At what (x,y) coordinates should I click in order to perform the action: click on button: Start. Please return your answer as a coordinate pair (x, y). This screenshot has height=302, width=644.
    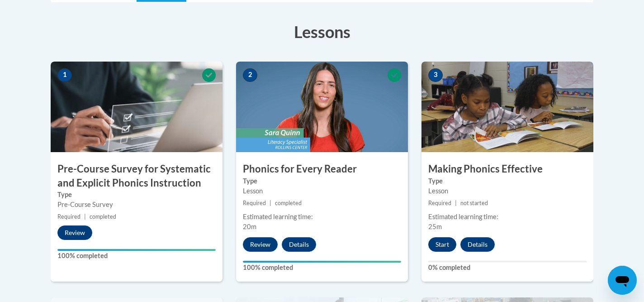
    Looking at the image, I should click on (443, 245).